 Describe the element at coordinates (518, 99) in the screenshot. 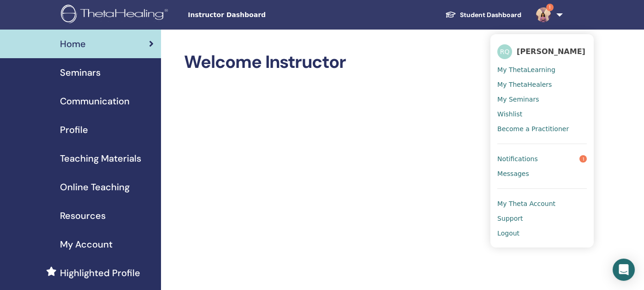

I see `span: My Seminars` at that location.